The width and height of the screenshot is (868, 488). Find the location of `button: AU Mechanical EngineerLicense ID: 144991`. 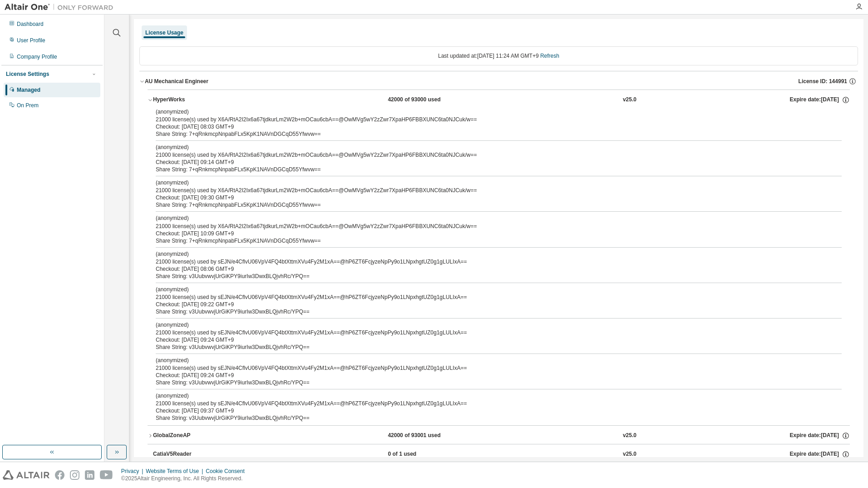

button: AU Mechanical EngineerLicense ID: 144991 is located at coordinates (498, 82).